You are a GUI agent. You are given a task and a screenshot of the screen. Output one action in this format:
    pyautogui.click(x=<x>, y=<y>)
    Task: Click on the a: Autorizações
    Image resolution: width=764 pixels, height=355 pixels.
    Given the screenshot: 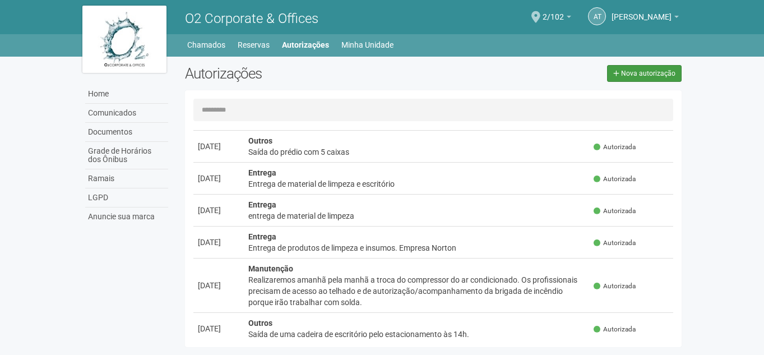 What is the action you would take?
    pyautogui.click(x=305, y=45)
    